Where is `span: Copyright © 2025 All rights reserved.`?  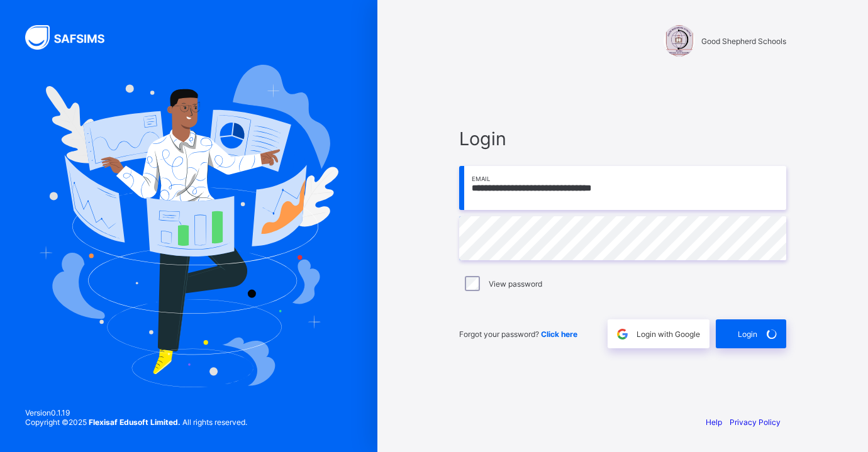 span: Copyright © 2025 All rights reserved. is located at coordinates (136, 421).